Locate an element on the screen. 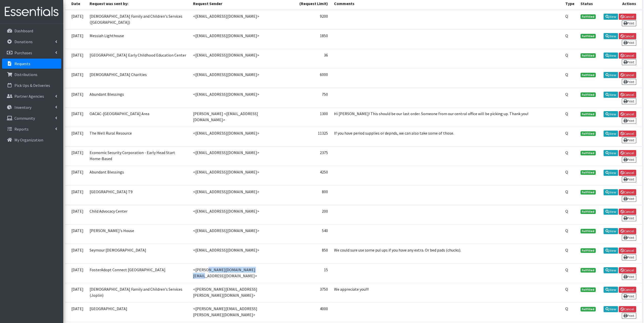 The height and width of the screenshot is (323, 644). td: Child Advocacy Center is located at coordinates (138, 215).